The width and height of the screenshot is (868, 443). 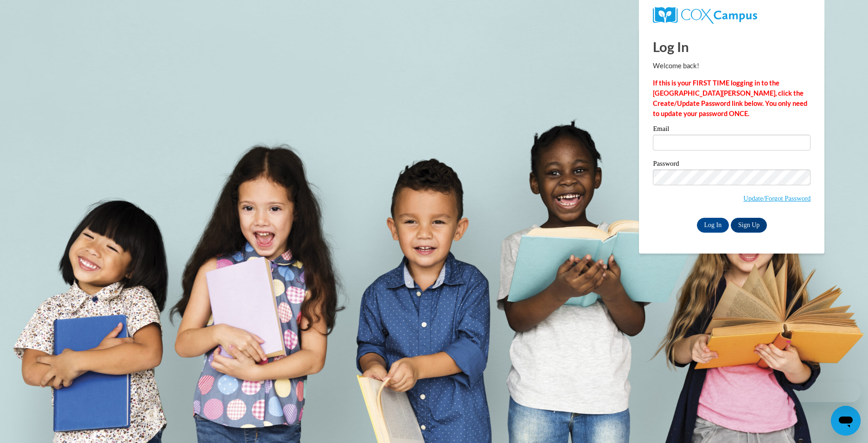 What do you see at coordinates (732, 15) in the screenshot?
I see `a: COX Campus` at bounding box center [732, 15].